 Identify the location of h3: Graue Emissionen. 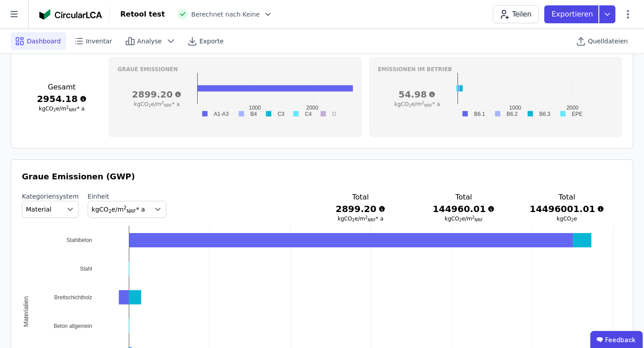
(235, 70).